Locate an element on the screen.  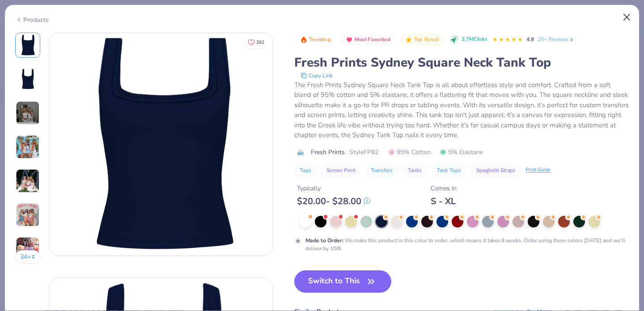
button: Tanks is located at coordinates (415, 170).